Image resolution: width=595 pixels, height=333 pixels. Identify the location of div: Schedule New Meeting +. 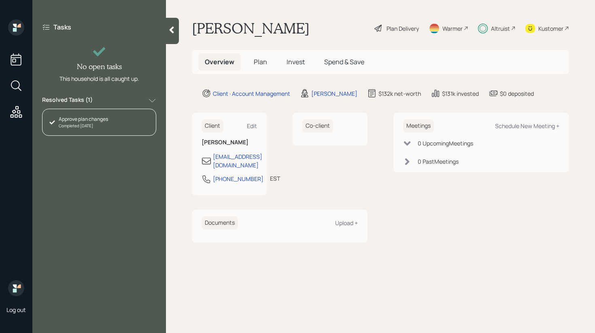
(527, 126).